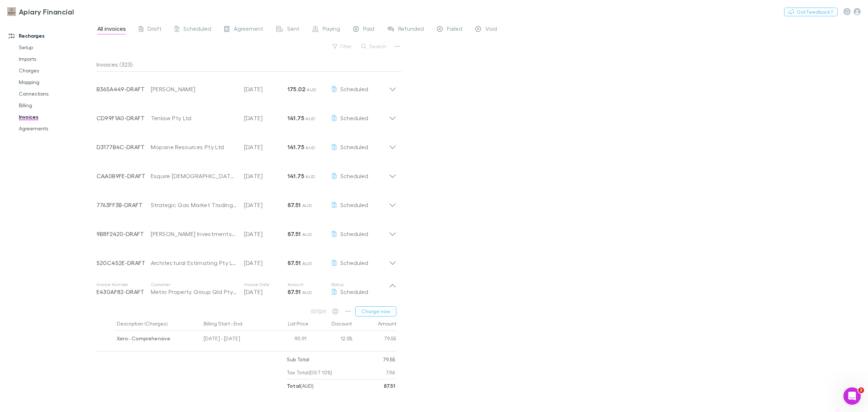  Describe the element at coordinates (374, 340) in the screenshot. I see `div: 79.55` at that location.